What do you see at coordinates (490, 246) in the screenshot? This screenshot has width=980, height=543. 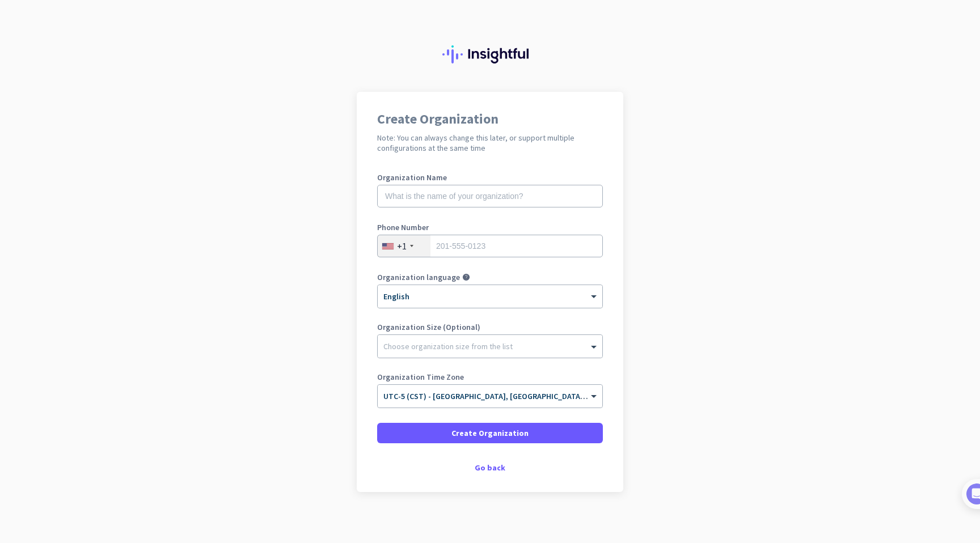 I see `input: 201-555-0123` at bounding box center [490, 246].